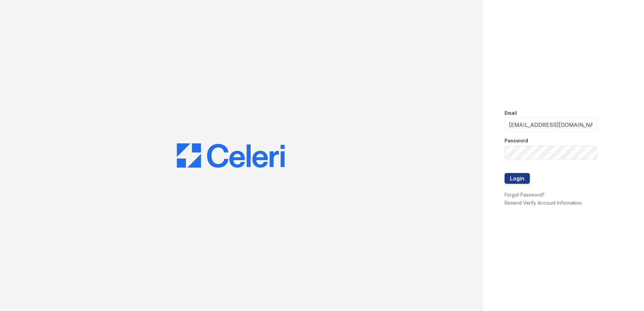 Image resolution: width=644 pixels, height=311 pixels. What do you see at coordinates (511, 113) in the screenshot?
I see `label: Email` at bounding box center [511, 113].